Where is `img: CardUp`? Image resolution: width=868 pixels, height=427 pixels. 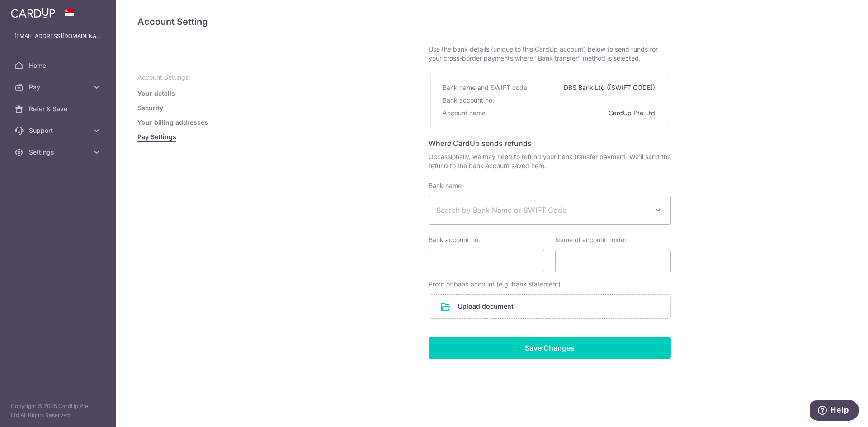 img: CardUp is located at coordinates (33, 13).